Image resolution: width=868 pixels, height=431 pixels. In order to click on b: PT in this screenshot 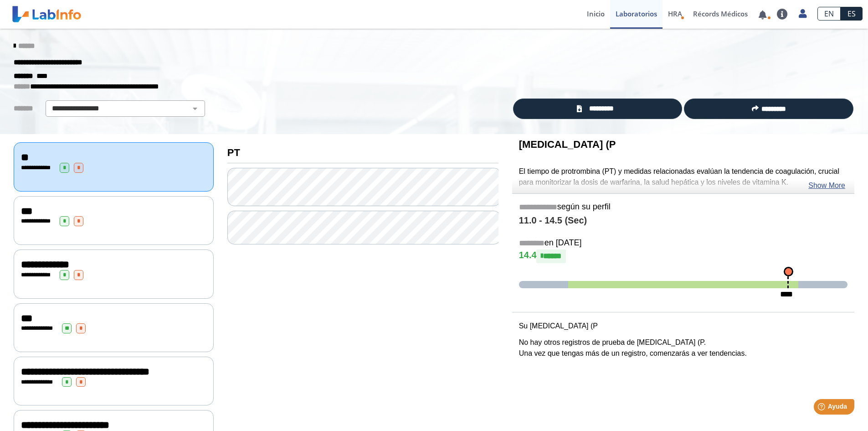, I will do `click(233, 152)`.